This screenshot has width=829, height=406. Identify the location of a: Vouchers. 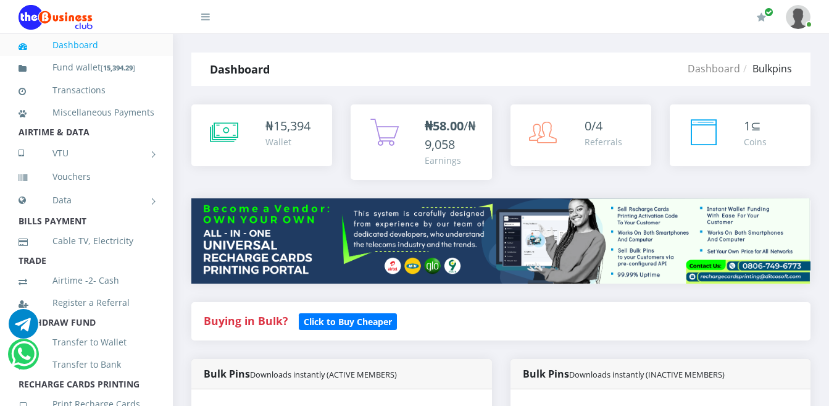
(86, 177).